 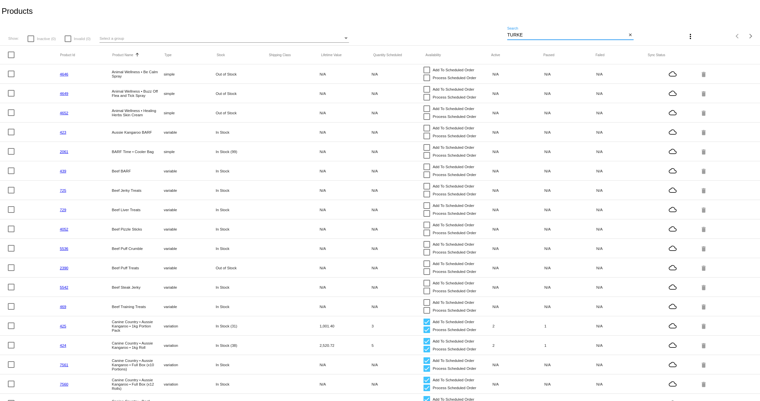 I want to click on mat-cell: Animal Wellness • Be Calm Spray, so click(x=138, y=74).